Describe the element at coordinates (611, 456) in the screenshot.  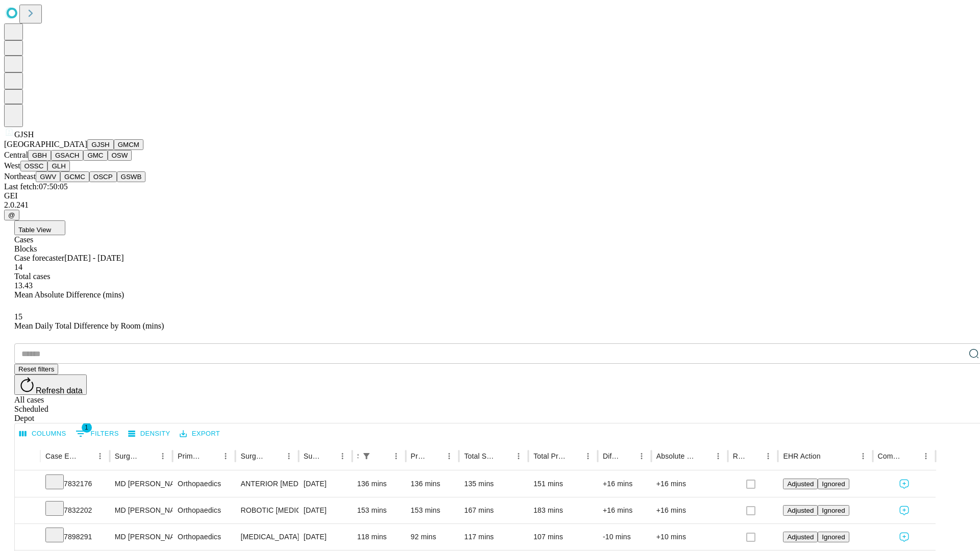
I see `div: Difference` at that location.